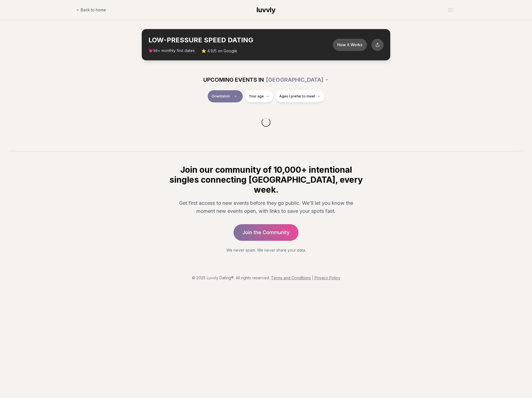 Image resolution: width=532 pixels, height=398 pixels. Describe the element at coordinates (235, 97) in the screenshot. I see `span: Clear event type filter` at that location.